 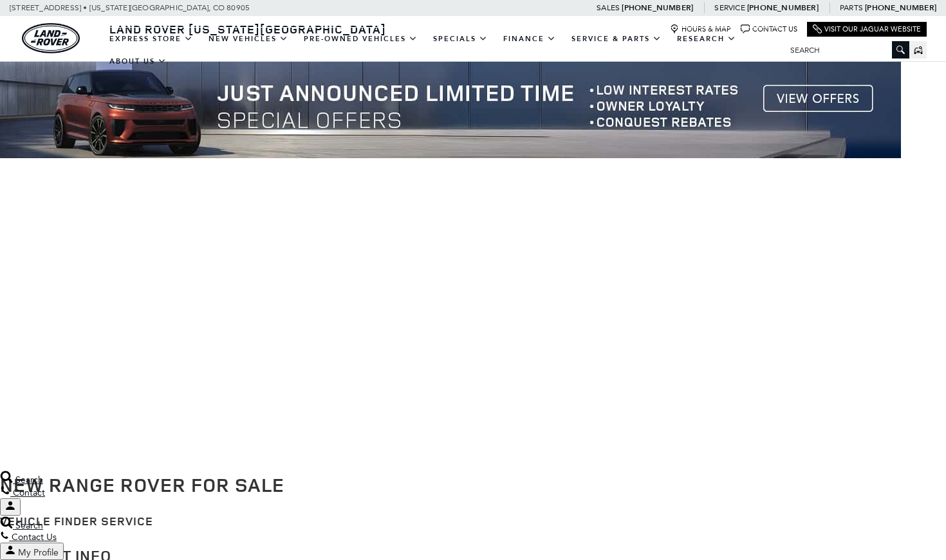 I want to click on a: Visit Our Jaguar Website, so click(x=866, y=29).